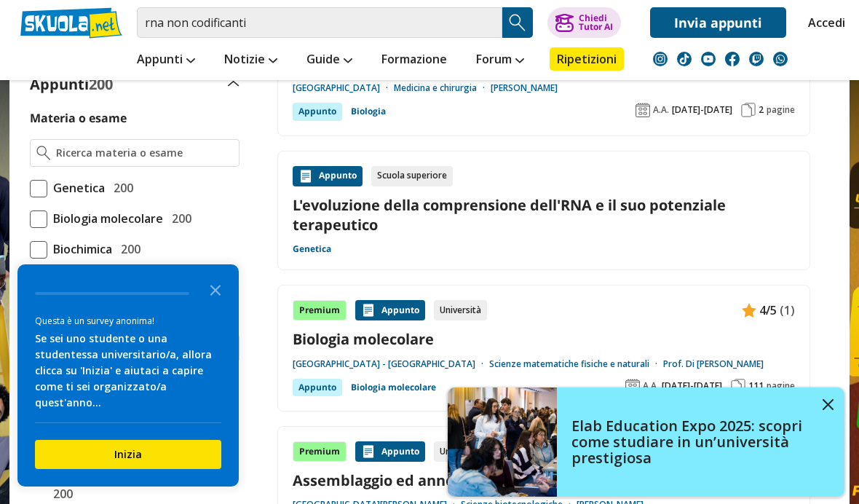 This screenshot has height=504, width=859. What do you see at coordinates (646, 442) in the screenshot?
I see `a: Elab Education Expo 2025: scopri come studiare in un’università prestigiosa` at bounding box center [646, 442].